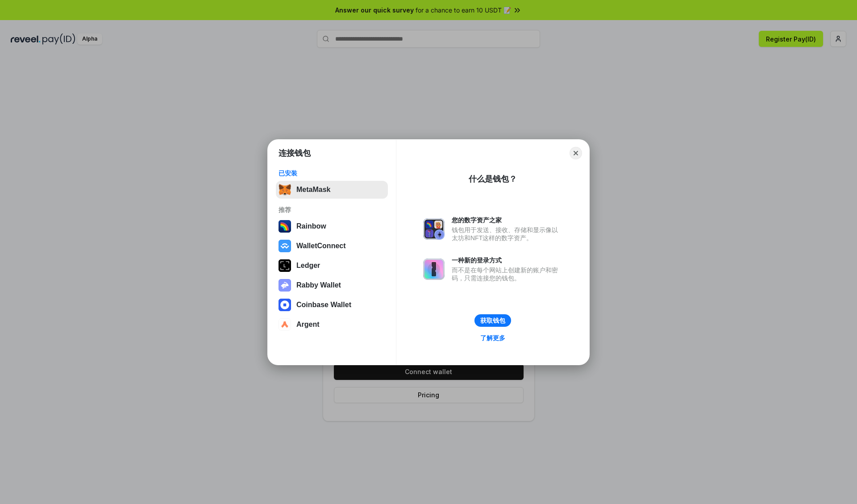 The height and width of the screenshot is (504, 857). I want to click on button: Coinbase Wallet, so click(332, 305).